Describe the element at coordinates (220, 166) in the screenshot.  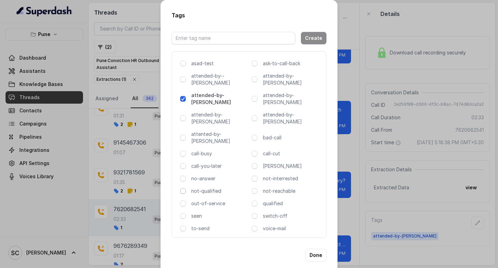
I see `p: call-you-later` at that location.